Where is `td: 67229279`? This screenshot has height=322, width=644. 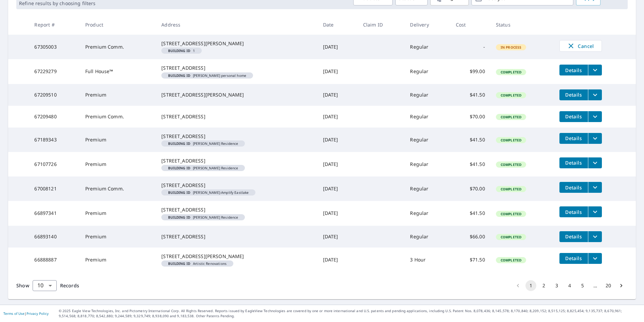 td: 67229279 is located at coordinates (54, 71).